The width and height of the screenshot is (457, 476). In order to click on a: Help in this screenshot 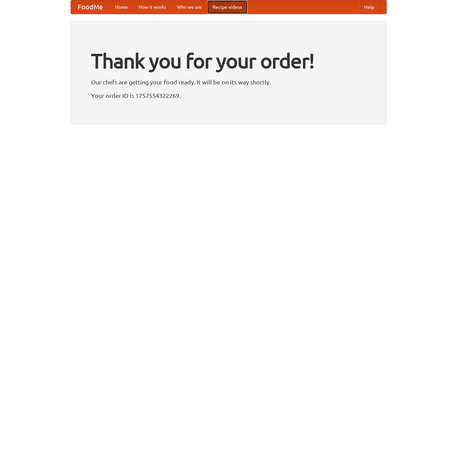, I will do `click(369, 7)`.